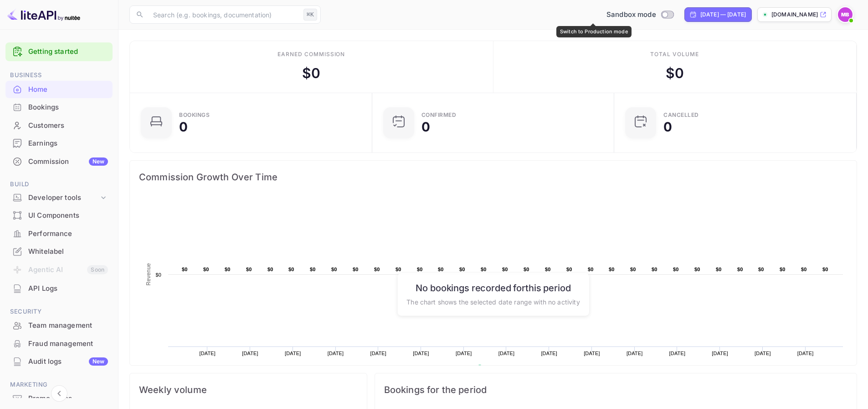  What do you see at coordinates (311, 54) in the screenshot?
I see `div: Earned commission` at bounding box center [311, 54].